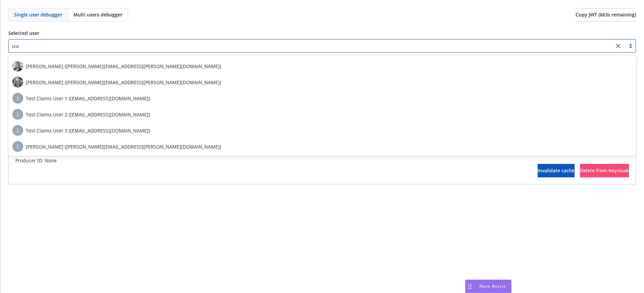 This screenshot has height=293, width=644. Describe the element at coordinates (38, 14) in the screenshot. I see `span: Single user debugger` at that location.